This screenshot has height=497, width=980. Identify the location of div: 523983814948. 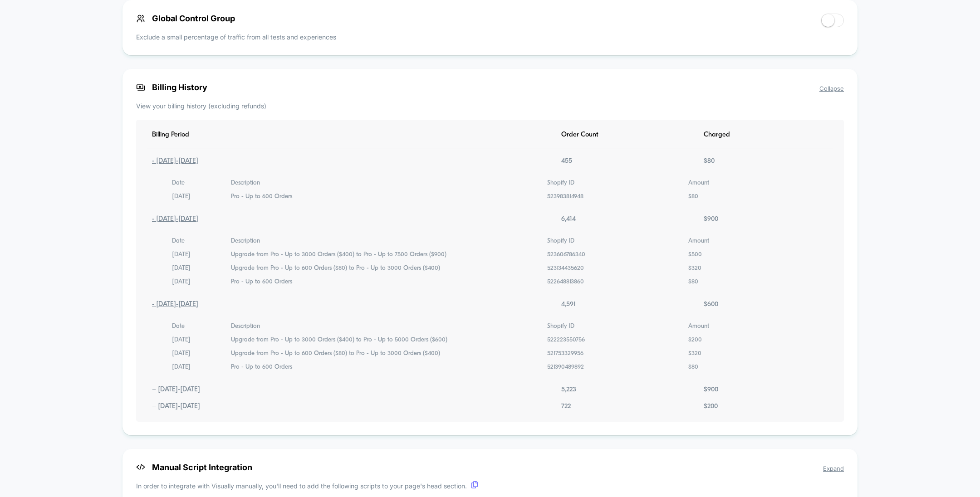
(565, 196).